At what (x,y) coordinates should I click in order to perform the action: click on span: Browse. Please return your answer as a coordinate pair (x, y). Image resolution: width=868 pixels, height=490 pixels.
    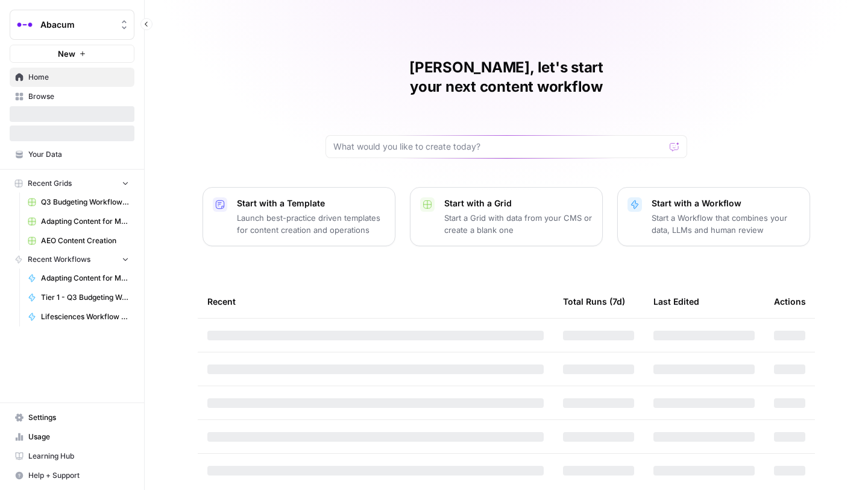
    Looking at the image, I should click on (78, 97).